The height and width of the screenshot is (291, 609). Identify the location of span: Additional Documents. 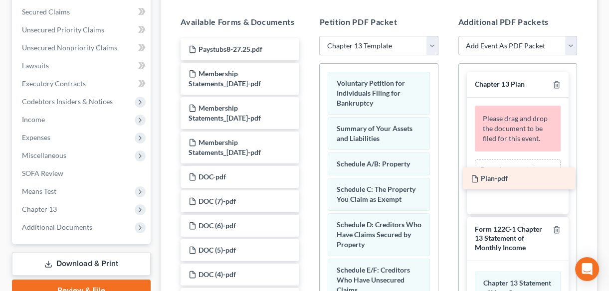
(57, 227).